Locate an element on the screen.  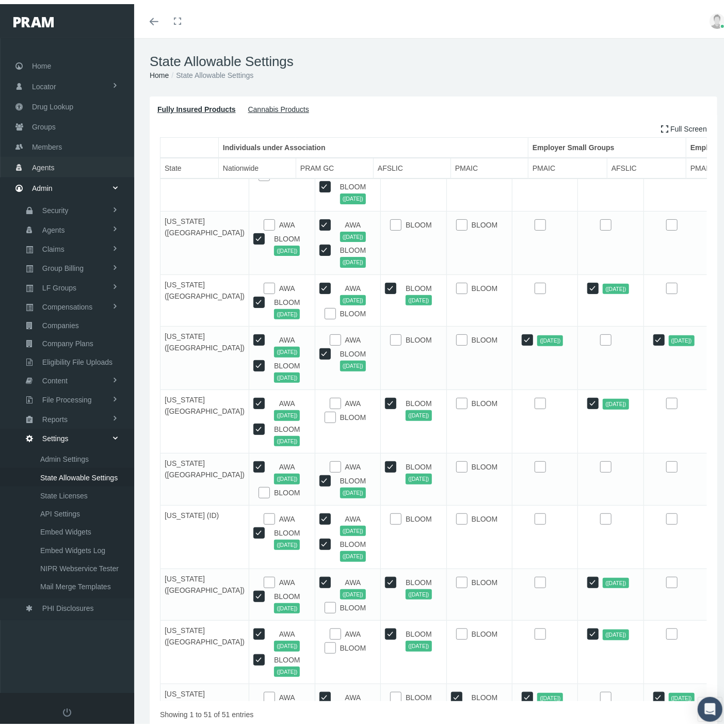
div: Open Intercom Messenger is located at coordinates (710, 705).